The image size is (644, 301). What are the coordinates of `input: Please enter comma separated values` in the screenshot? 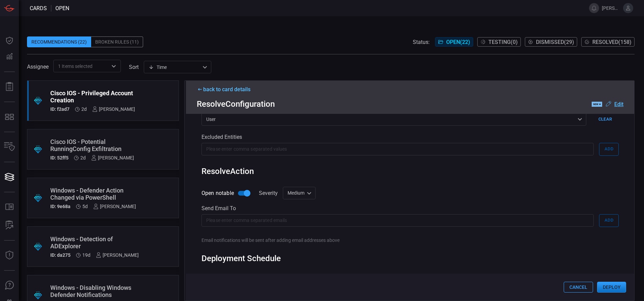 It's located at (398, 149).